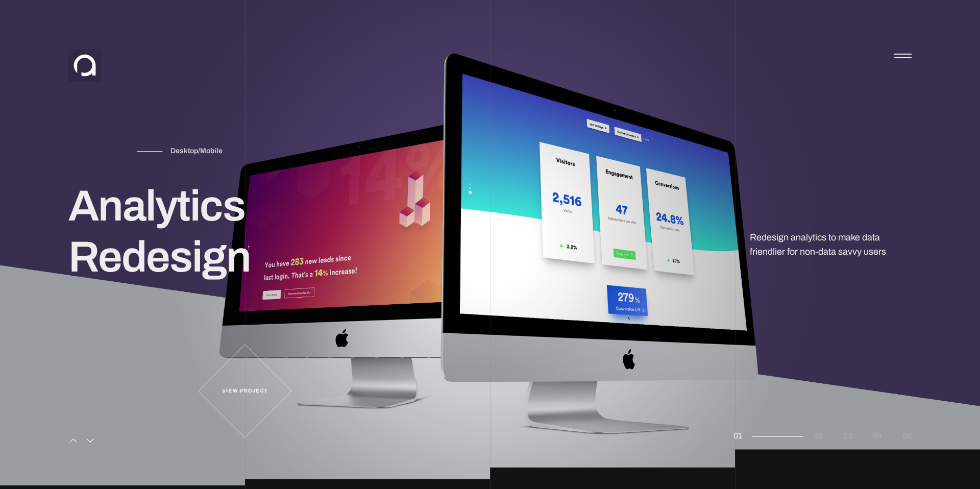  Describe the element at coordinates (828, 436) in the screenshot. I see `span: Go to slide 2` at that location.